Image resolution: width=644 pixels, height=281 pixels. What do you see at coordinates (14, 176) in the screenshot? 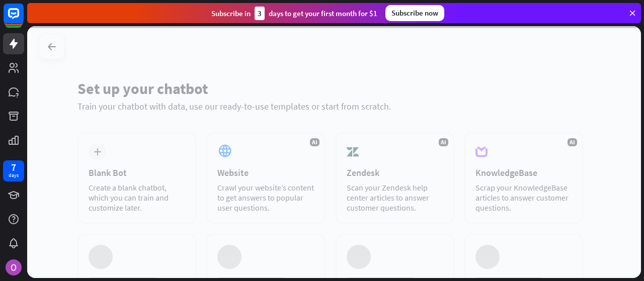
I see `div: days` at bounding box center [14, 176].